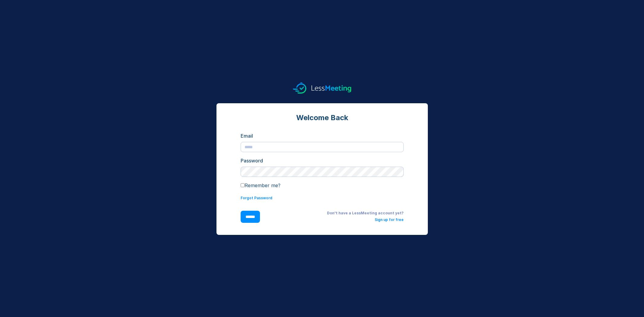 Image resolution: width=644 pixels, height=317 pixels. What do you see at coordinates (260, 186) in the screenshot?
I see `label: Remember me?` at bounding box center [260, 186].